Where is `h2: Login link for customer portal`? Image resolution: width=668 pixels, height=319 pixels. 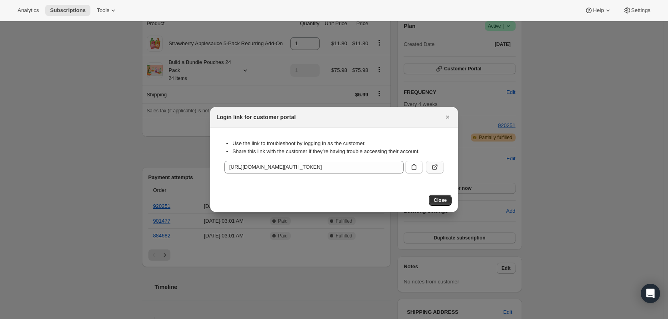
h2: Login link for customer portal is located at coordinates (256, 117).